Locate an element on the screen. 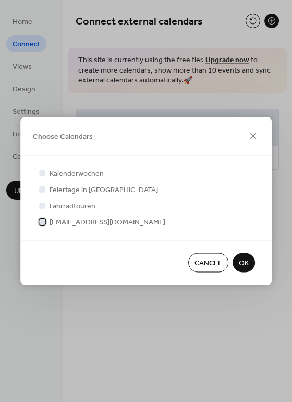 The height and width of the screenshot is (402, 292). span: Cancel is located at coordinates (208, 263).